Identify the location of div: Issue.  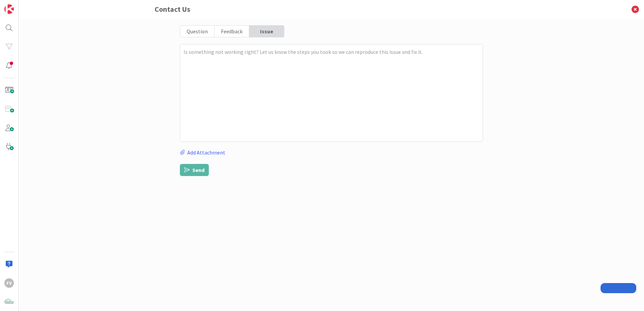
(266, 31).